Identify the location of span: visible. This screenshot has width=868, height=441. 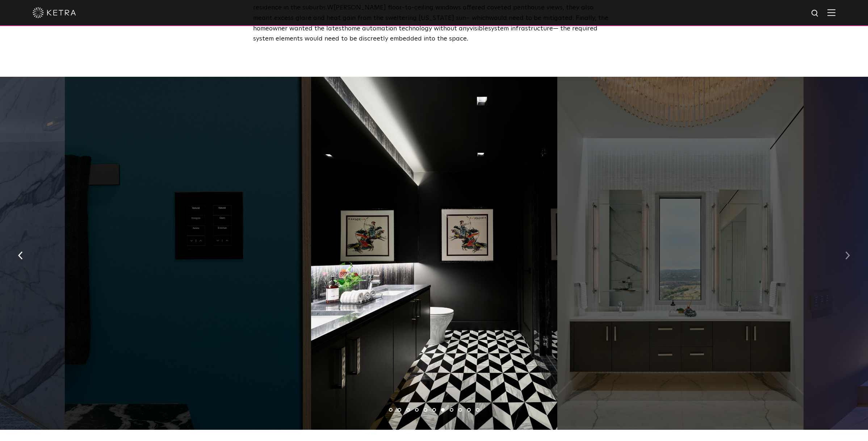
(479, 28).